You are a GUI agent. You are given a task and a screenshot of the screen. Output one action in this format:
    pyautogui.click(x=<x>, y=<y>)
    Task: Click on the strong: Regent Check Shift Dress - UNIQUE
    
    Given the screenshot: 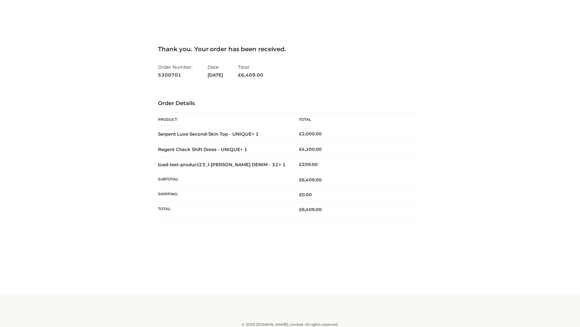 What is the action you would take?
    pyautogui.click(x=203, y=149)
    